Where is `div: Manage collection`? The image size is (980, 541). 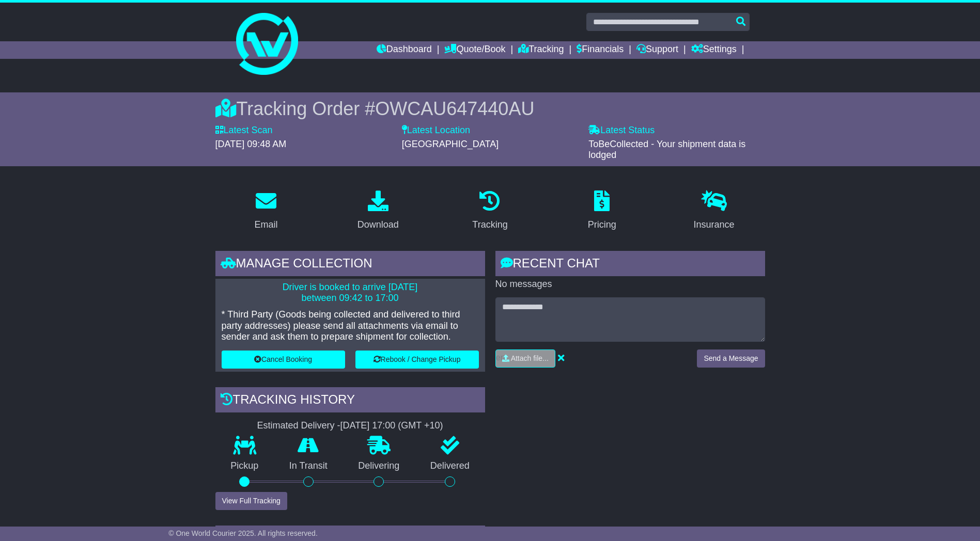
div: Manage collection is located at coordinates (351, 265).